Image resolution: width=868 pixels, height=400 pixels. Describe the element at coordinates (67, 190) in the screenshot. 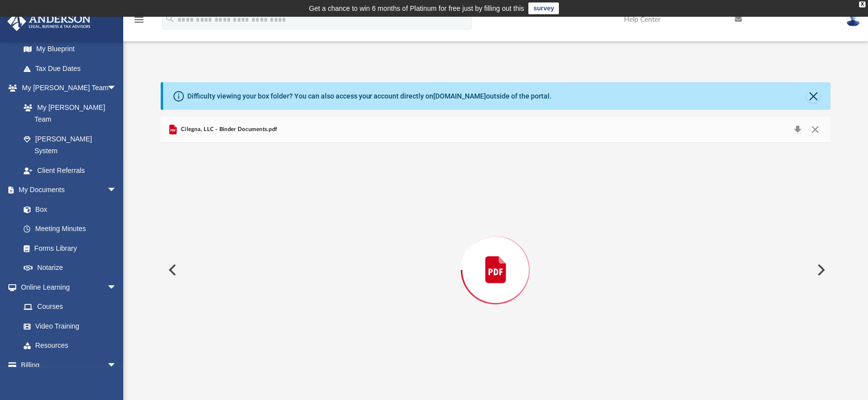

I see `a: My Documentsarrow_drop_down` at that location.